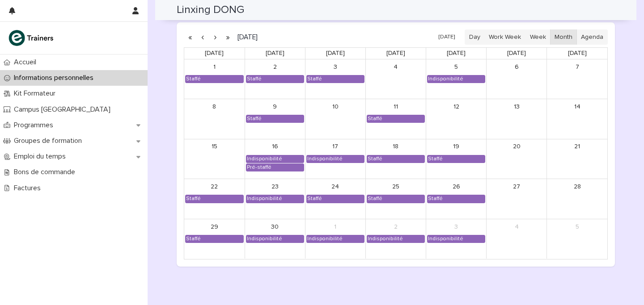  Describe the element at coordinates (274, 159) in the screenshot. I see `td: September 16, 2025` at that location.